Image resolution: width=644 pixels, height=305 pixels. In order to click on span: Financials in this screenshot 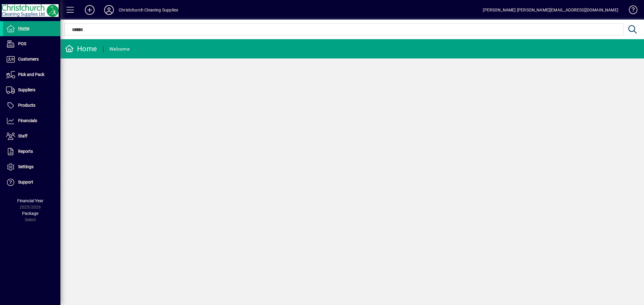, I will do `click(27, 121)`.